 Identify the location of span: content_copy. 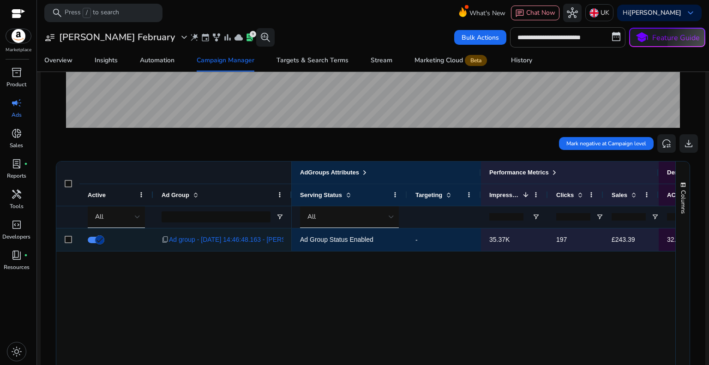
(165, 239).